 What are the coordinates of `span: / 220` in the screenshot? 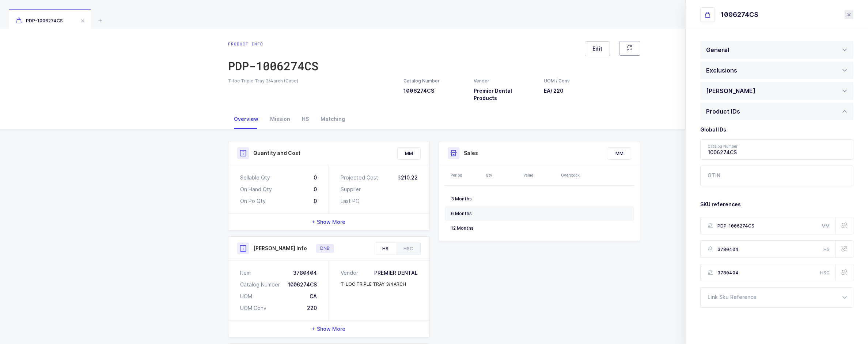 It's located at (557, 90).